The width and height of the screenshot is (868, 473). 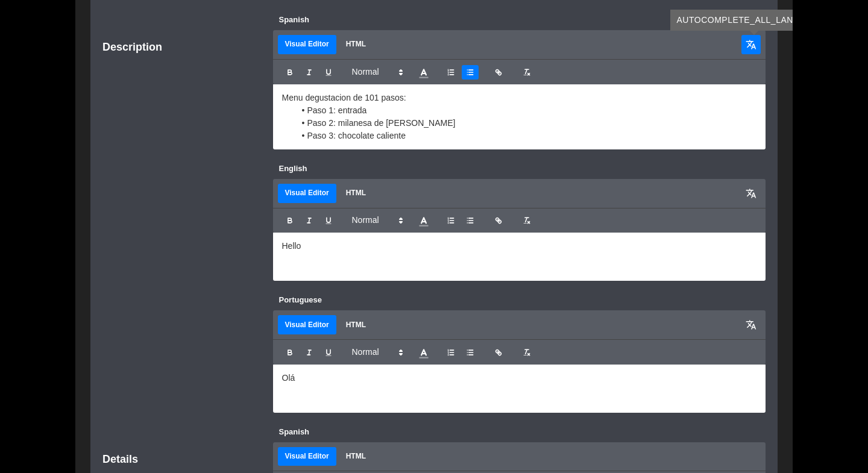 What do you see at coordinates (132, 47) in the screenshot?
I see `span: Description` at bounding box center [132, 47].